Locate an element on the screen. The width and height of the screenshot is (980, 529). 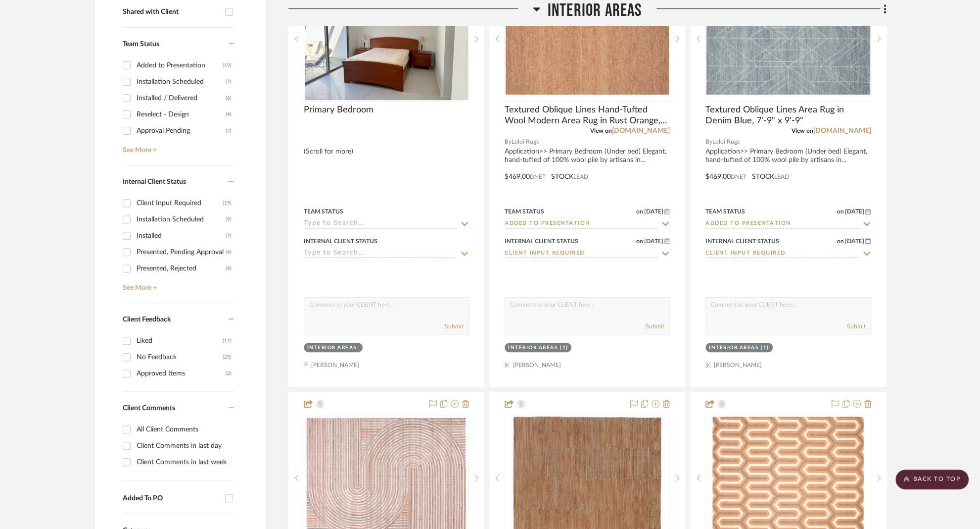
div: (25) is located at coordinates (227, 357).